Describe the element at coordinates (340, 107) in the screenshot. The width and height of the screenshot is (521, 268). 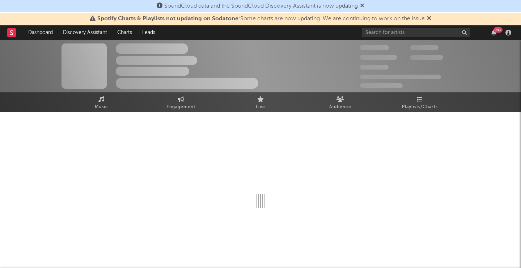
I see `span: Audience` at that location.